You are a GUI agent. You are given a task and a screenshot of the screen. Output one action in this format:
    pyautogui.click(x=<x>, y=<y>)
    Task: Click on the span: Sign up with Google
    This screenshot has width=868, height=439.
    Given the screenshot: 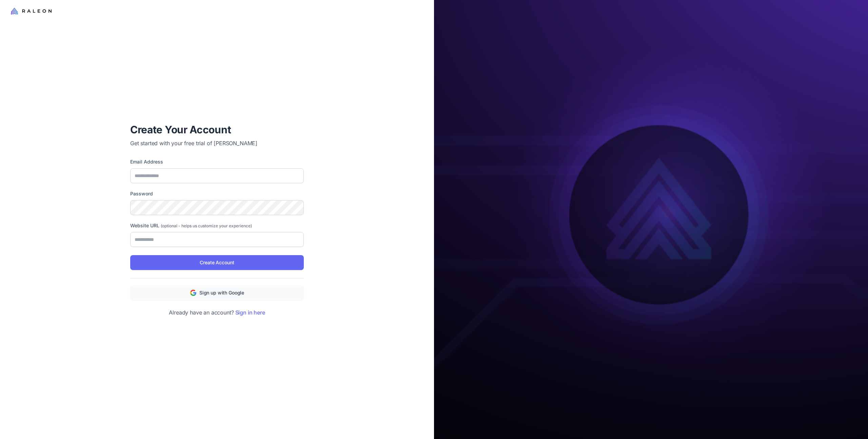 What is the action you would take?
    pyautogui.click(x=222, y=292)
    